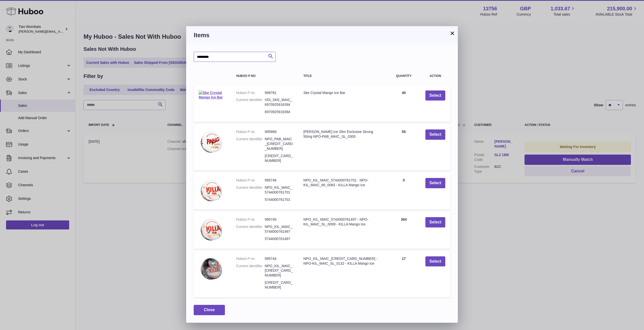 The height and width of the screenshot is (330, 644). Describe the element at coordinates (264, 76) in the screenshot. I see `th: Huboo P no` at that location.